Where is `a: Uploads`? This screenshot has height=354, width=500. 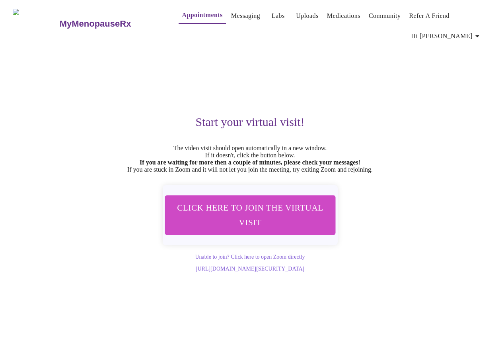
a: Uploads is located at coordinates (307, 16).